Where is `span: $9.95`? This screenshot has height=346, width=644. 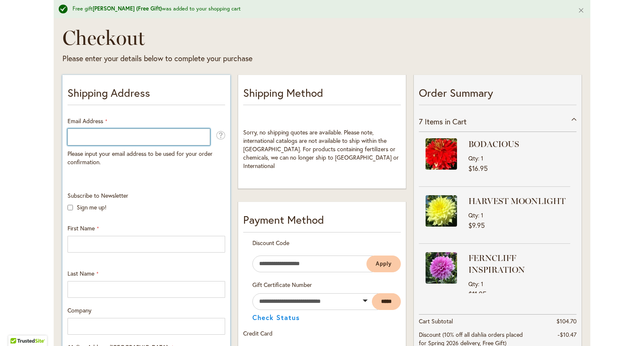
span: $9.95 is located at coordinates (476, 225).